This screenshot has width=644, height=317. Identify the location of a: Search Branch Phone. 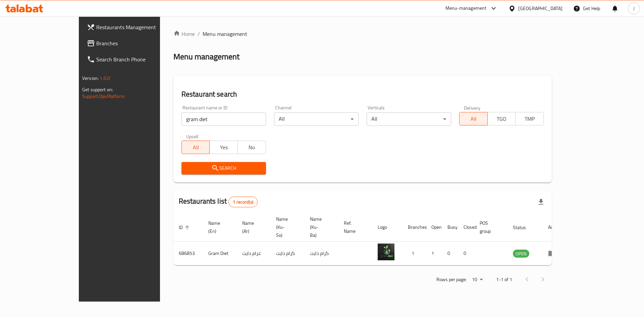
(134, 59).